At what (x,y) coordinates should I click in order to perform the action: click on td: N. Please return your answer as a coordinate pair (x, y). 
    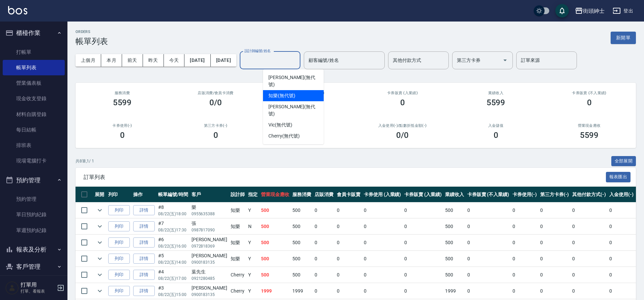
    Looking at the image, I should click on (253, 227).